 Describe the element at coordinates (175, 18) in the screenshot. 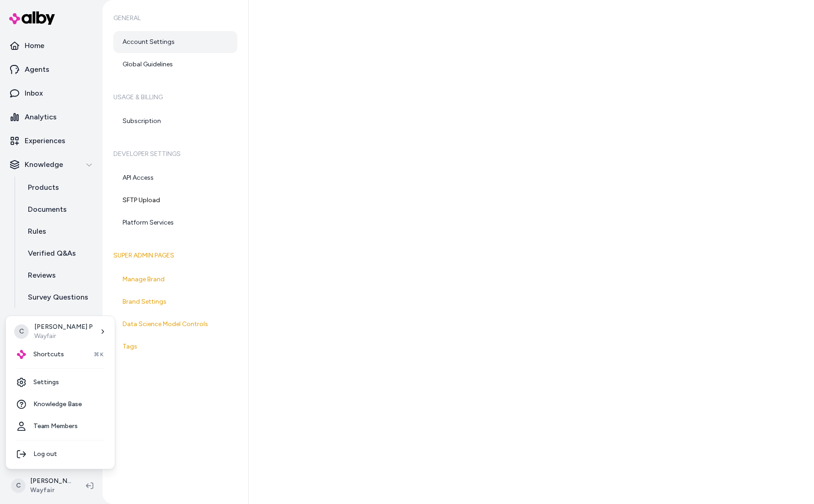

I see `h6: General` at that location.